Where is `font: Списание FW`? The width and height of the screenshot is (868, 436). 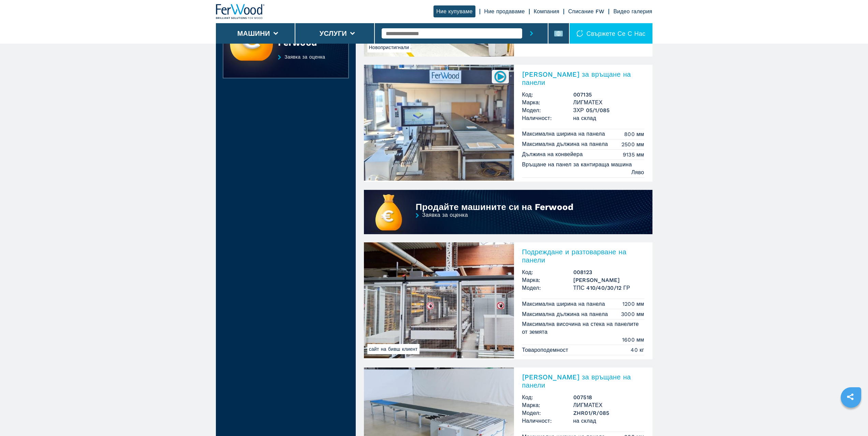 font: Списание FW is located at coordinates (586, 12).